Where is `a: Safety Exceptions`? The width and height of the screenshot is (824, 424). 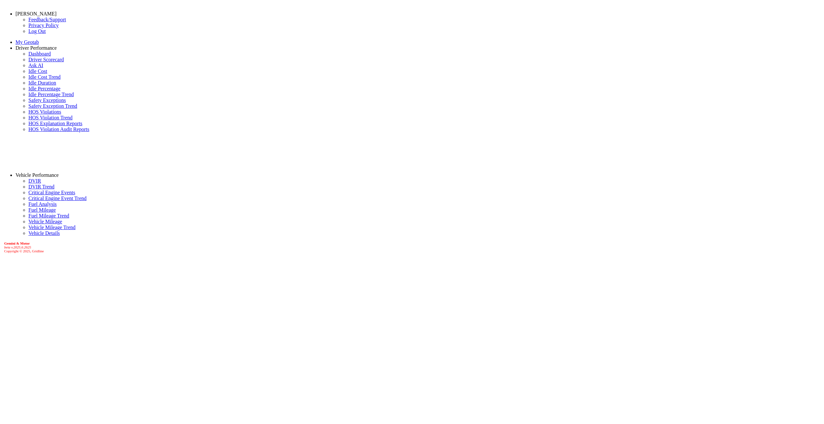 a: Safety Exceptions is located at coordinates (47, 100).